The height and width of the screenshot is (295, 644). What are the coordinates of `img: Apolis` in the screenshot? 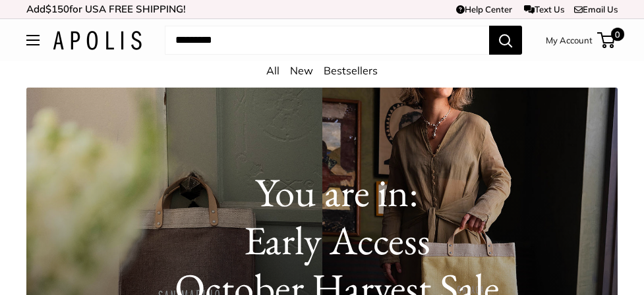 It's located at (97, 40).